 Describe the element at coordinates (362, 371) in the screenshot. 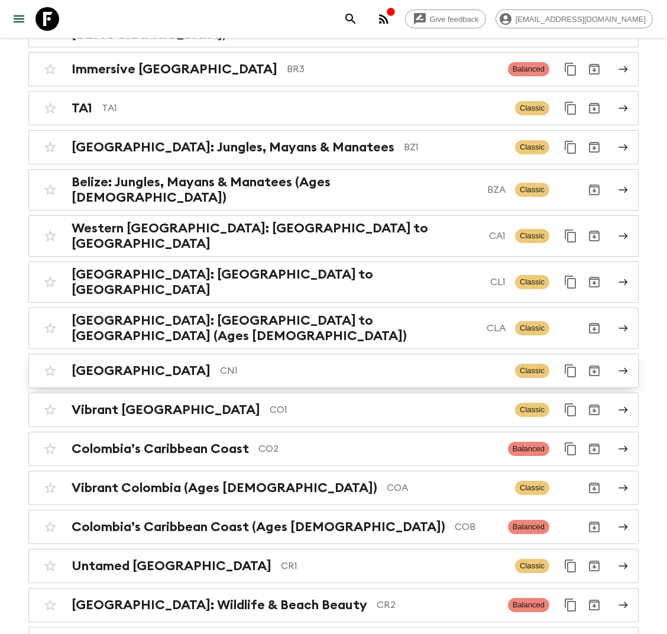

I see `p: CN1` at that location.